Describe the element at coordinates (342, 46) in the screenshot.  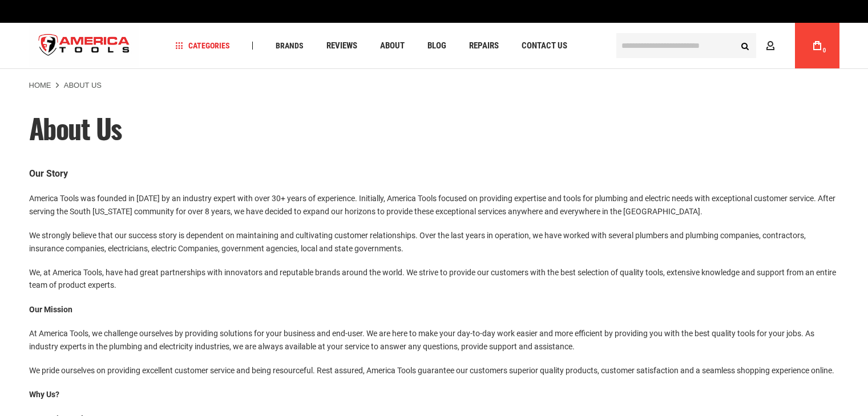
I see `span: Reviews` at that location.